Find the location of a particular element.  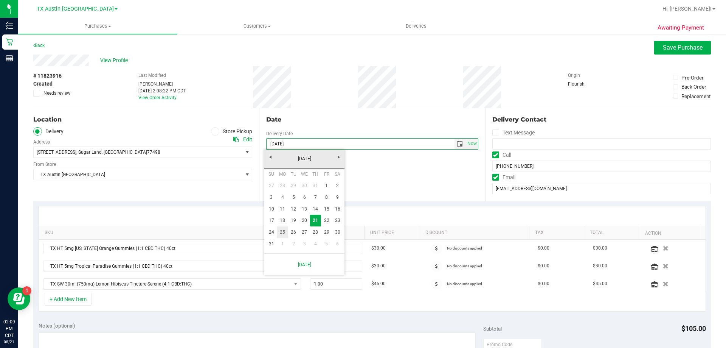

a: 15 is located at coordinates (326, 209).